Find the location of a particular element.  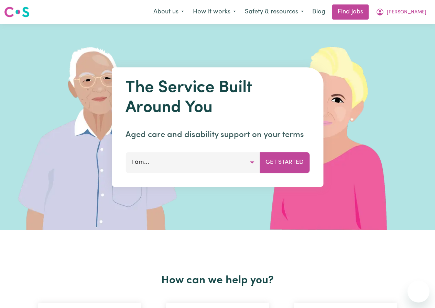

button: My Account is located at coordinates (401, 12).